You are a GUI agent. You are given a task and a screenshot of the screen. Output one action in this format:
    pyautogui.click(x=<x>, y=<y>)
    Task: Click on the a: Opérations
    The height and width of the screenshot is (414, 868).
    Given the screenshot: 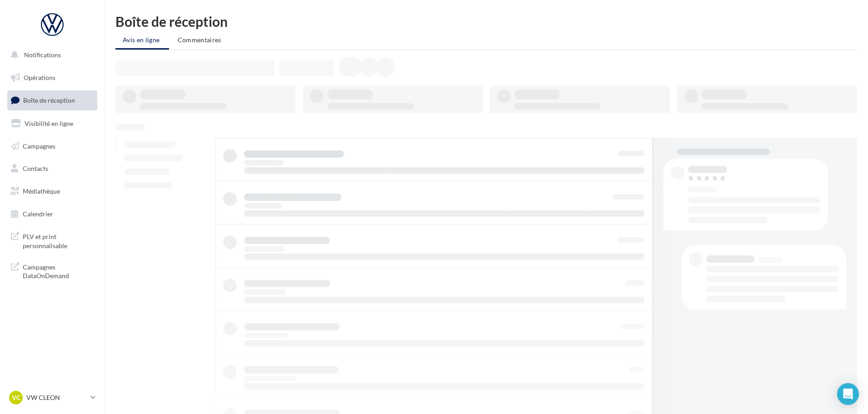 What is the action you would take?
    pyautogui.click(x=52, y=78)
    